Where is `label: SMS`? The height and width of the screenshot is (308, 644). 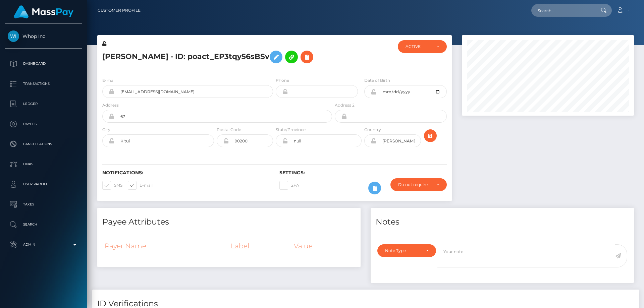
label: SMS is located at coordinates (112, 185).